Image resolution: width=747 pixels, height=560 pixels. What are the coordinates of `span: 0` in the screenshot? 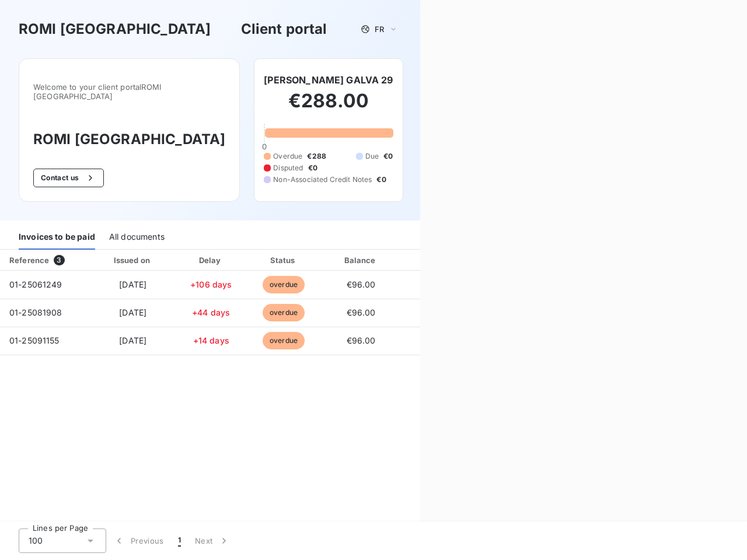 It's located at (264, 146).